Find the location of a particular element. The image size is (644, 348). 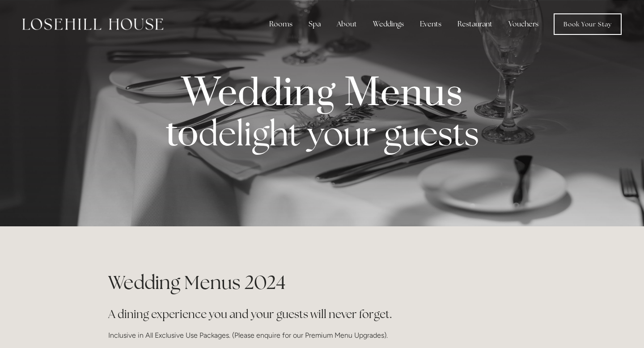

a: Vouchers is located at coordinates (524, 24).